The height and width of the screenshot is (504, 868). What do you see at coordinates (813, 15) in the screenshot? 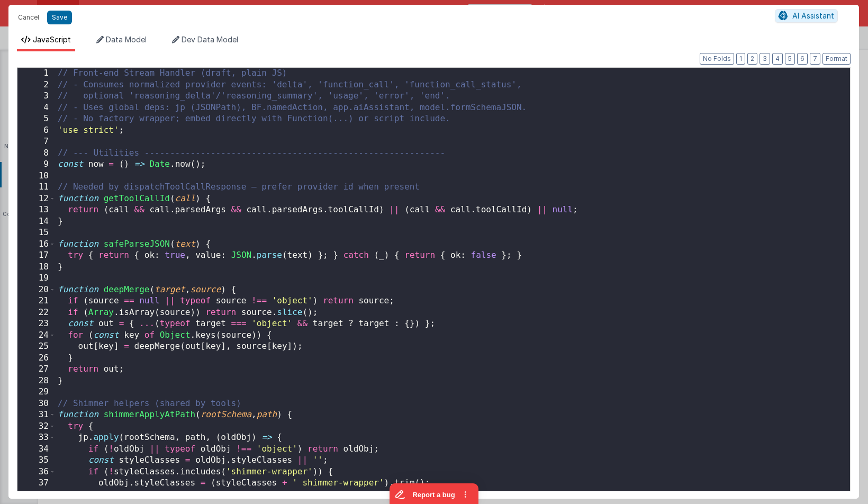
I see `span: AI Assistant` at bounding box center [813, 15].